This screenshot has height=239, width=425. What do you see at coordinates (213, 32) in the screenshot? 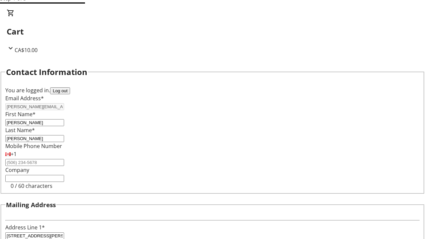
I see `div: CartCA$10.00` at bounding box center [213, 32].